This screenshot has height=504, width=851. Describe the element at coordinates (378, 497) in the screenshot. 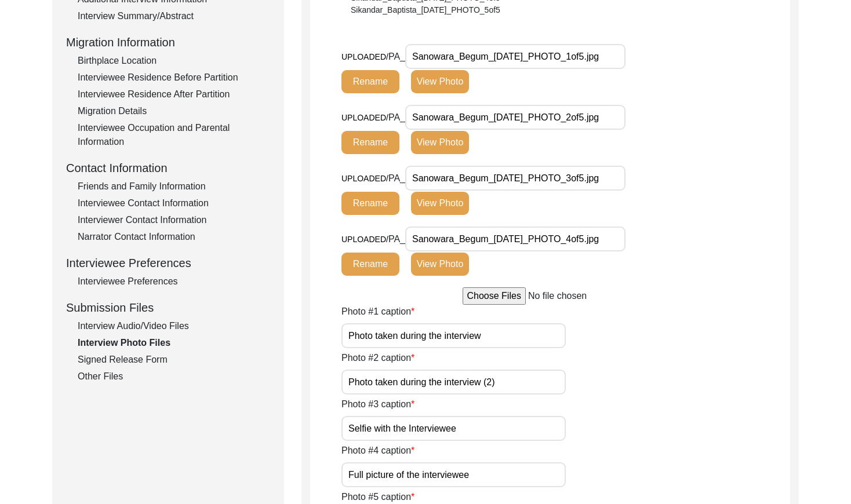

I see `label: Photo #5 caption` at that location.